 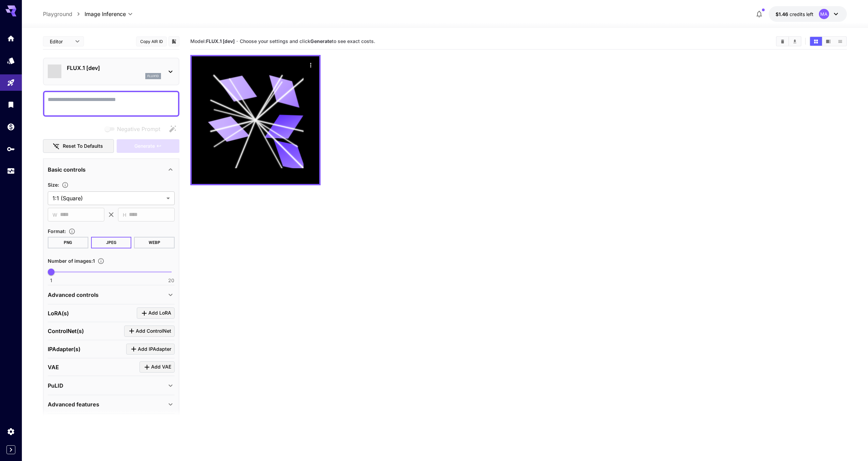 I want to click on span: $1.46, so click(x=782, y=14).